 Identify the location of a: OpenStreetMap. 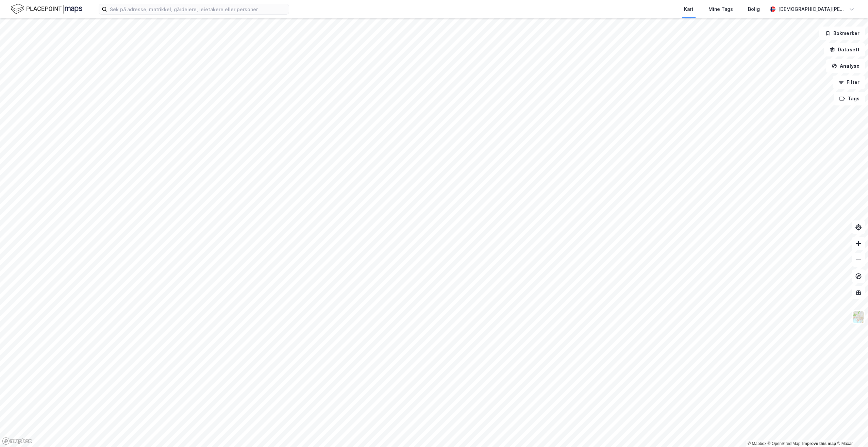
(784, 444).